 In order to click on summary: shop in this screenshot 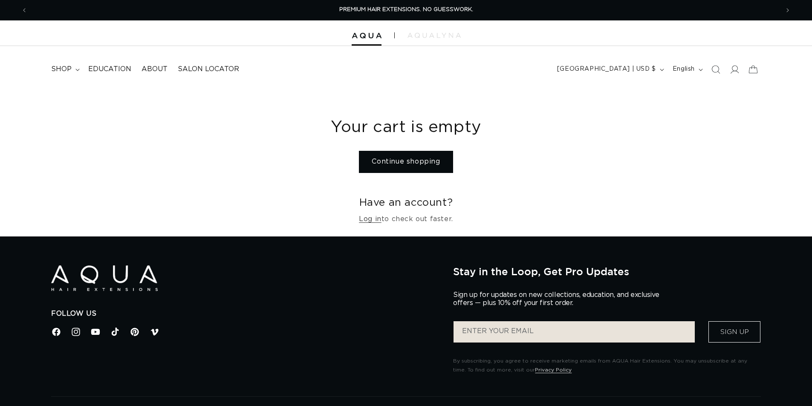, I will do `click(64, 69)`.